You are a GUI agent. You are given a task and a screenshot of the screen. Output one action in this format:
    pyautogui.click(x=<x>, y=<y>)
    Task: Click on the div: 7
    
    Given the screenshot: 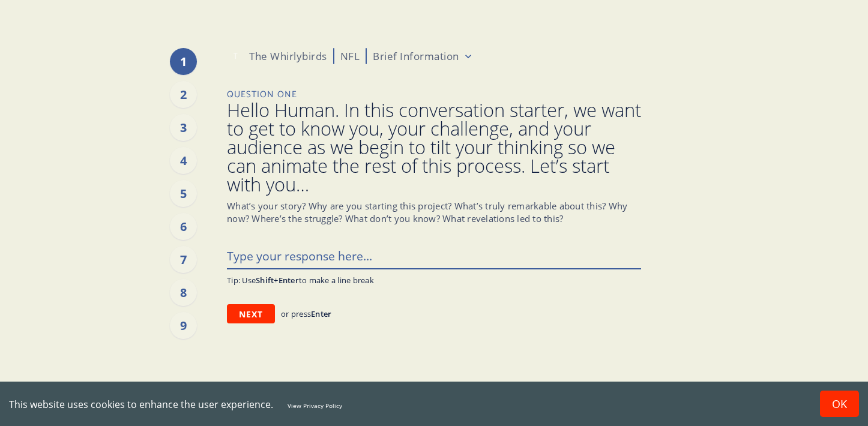 What is the action you would take?
    pyautogui.click(x=183, y=259)
    